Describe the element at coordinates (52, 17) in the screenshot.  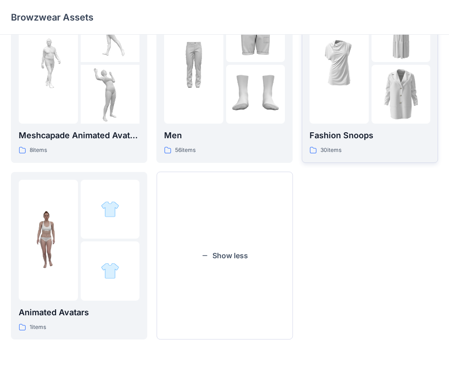
I see `p: Browzwear Assets` at that location.